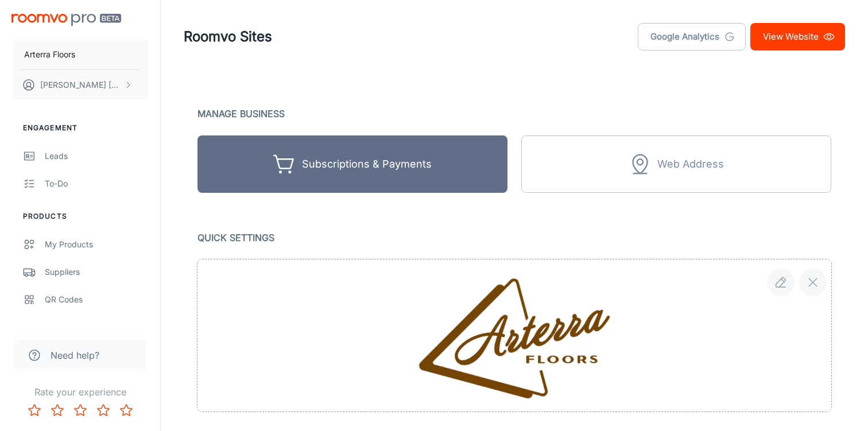 This screenshot has width=868, height=431. I want to click on button: Rate 2 star, so click(57, 411).